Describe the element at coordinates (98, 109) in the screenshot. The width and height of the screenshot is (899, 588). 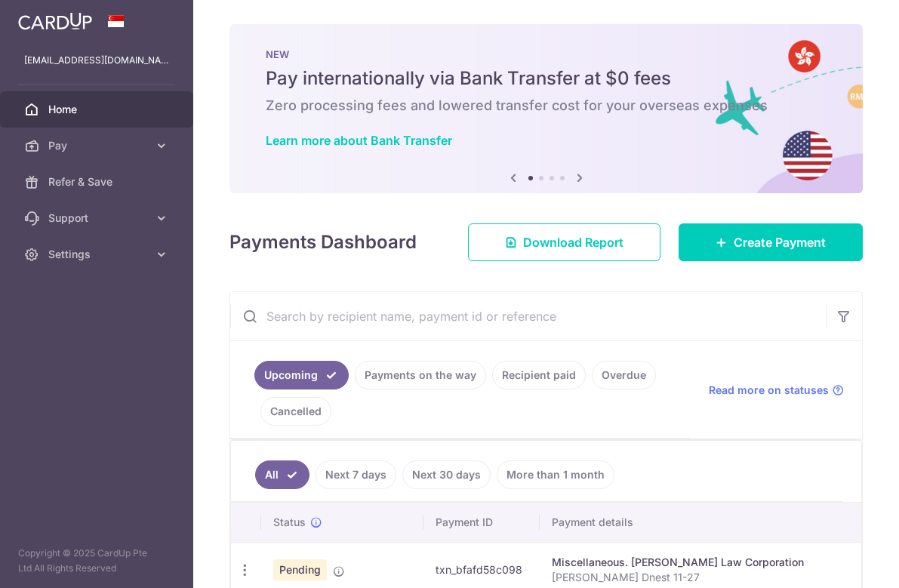
I see `span: Home` at that location.